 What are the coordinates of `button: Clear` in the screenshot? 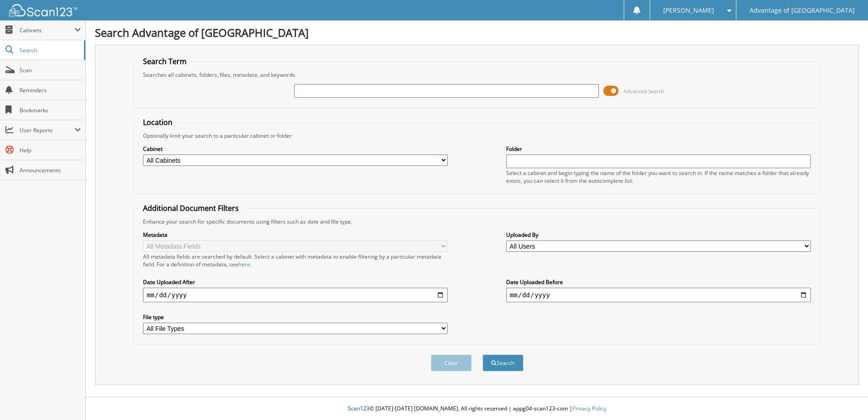 It's located at (451, 363).